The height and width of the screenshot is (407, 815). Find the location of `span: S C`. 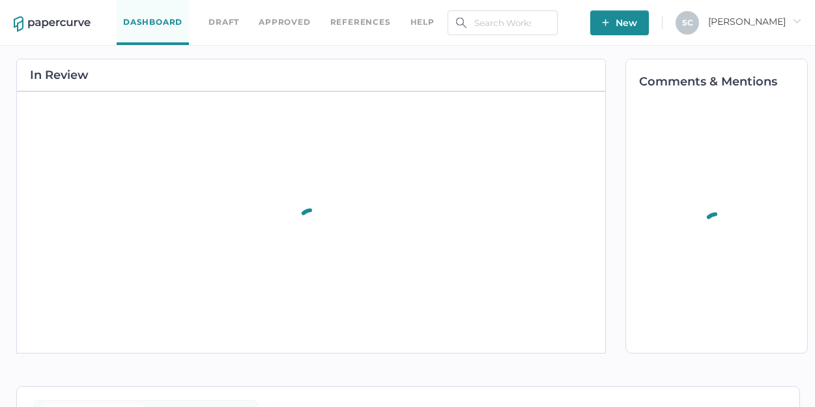

span: S C is located at coordinates (688, 22).